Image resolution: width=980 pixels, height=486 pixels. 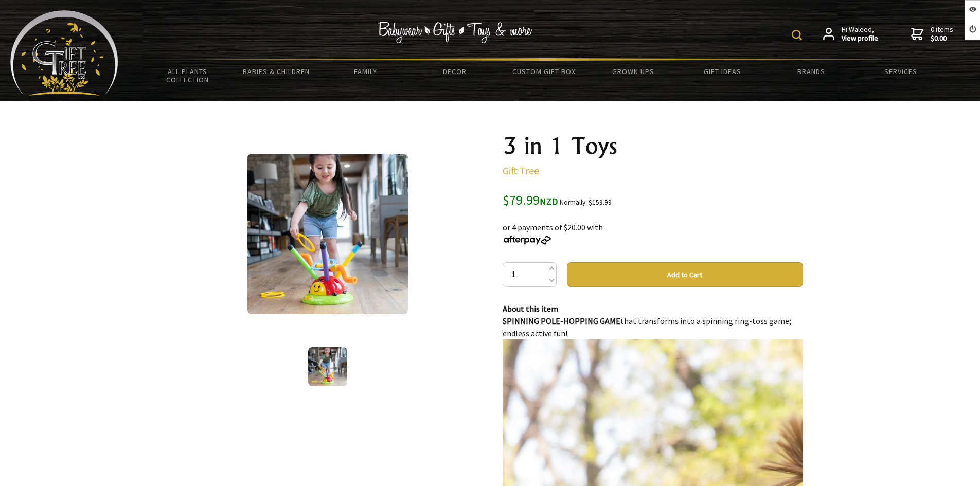 I want to click on a: Brands, so click(x=811, y=71).